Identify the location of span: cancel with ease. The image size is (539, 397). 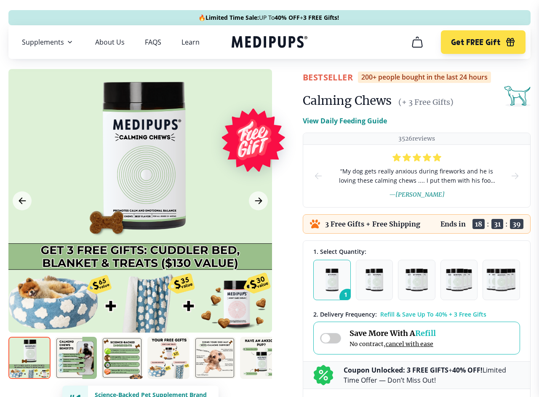
(409, 344).